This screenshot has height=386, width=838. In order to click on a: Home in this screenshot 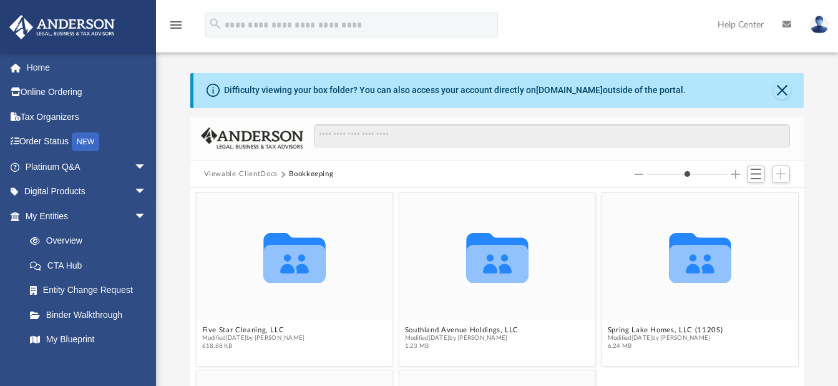, I will do `click(87, 67)`.